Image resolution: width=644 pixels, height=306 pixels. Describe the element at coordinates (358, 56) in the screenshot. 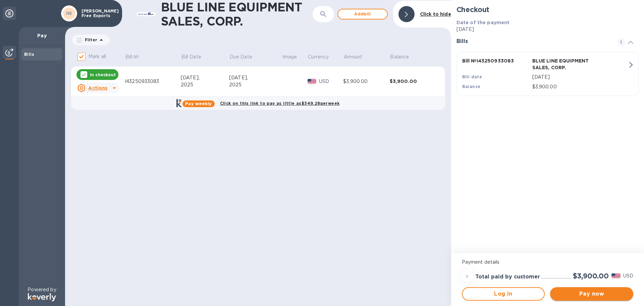

I see `span: Amount` at that location.